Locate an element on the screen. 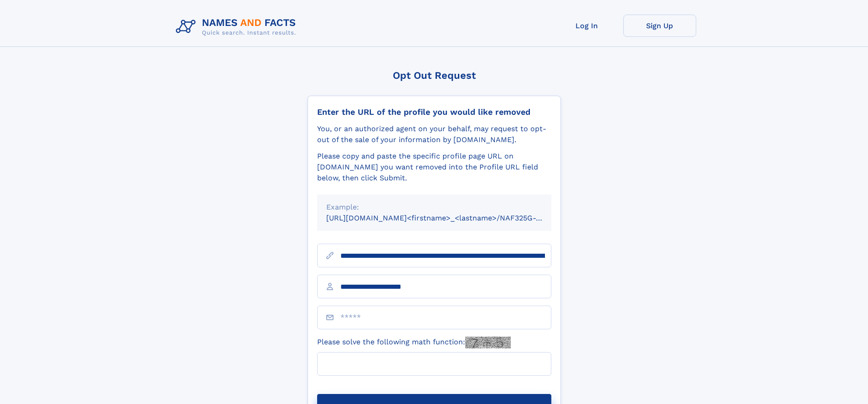 This screenshot has height=404, width=868. img: Logo Names and Facts is located at coordinates (238, 27).